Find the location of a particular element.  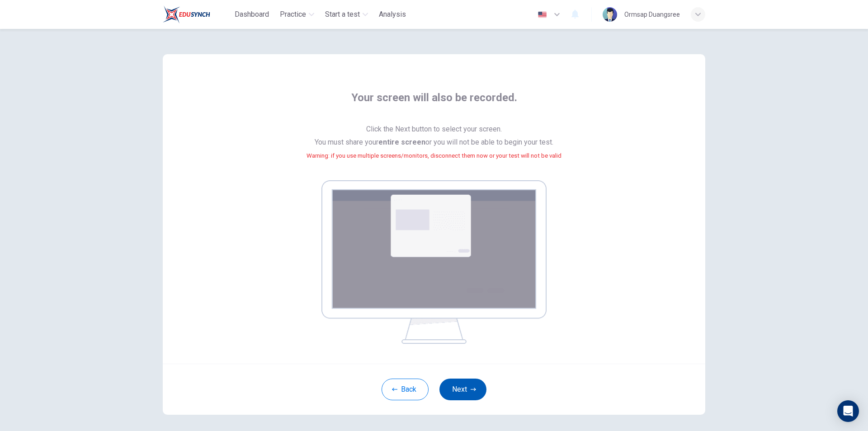

img: Profile picture is located at coordinates (610, 14).